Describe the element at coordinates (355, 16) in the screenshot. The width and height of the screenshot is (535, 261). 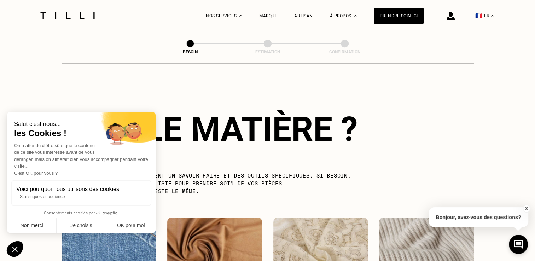
I see `img: Menu déroulant à propos` at that location.